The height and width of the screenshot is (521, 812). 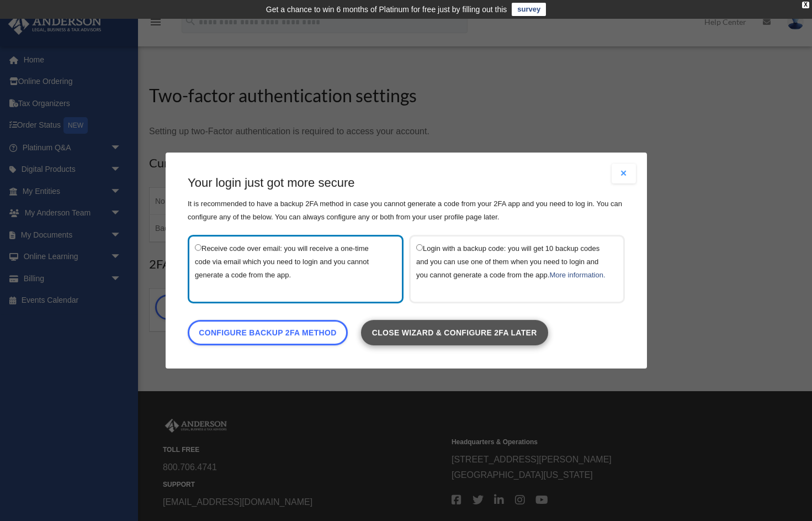 What do you see at coordinates (420, 248) in the screenshot?
I see `input: Login with a backup code: you will get 10 backup codes and you can use one of them when you need ...` at bounding box center [420, 248].